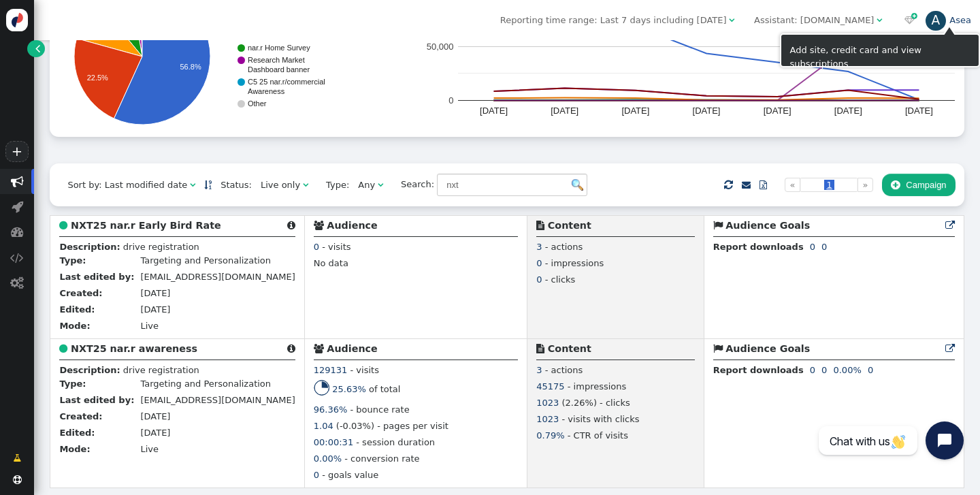 This screenshot has height=495, width=980. Describe the element at coordinates (190, 67) in the screenshot. I see `text: 56.8%` at that location.